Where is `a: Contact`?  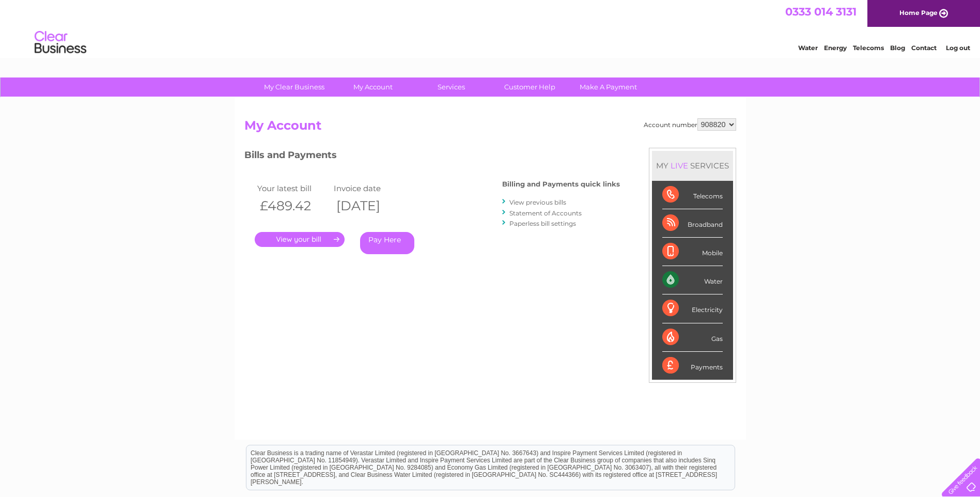 a: Contact is located at coordinates (924, 48).